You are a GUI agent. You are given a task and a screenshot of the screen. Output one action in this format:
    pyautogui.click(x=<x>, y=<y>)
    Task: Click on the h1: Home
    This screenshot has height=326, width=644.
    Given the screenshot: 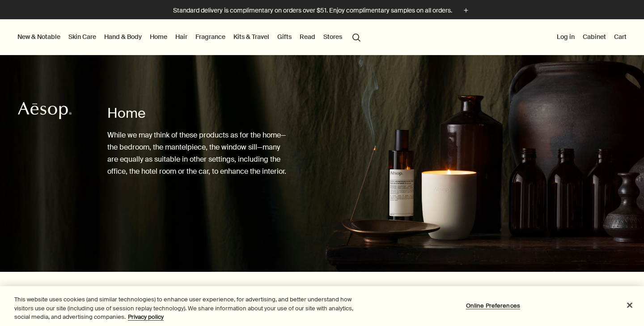 What is the action you would take?
    pyautogui.click(x=197, y=113)
    